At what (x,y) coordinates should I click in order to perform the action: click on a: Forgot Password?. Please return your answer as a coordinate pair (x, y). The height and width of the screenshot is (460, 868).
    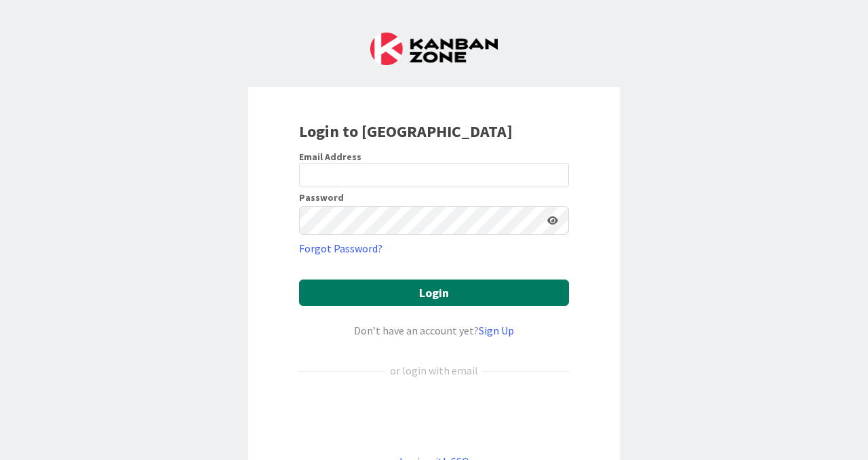
    Looking at the image, I should click on (340, 248).